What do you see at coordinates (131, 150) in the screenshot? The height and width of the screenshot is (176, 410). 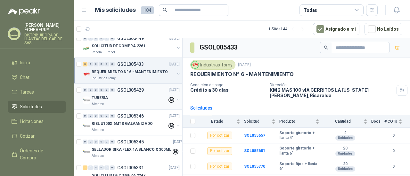 I see `p: SELLADOR SIKA FLEX 1A BLANCO X 300ML` at bounding box center [131, 150].